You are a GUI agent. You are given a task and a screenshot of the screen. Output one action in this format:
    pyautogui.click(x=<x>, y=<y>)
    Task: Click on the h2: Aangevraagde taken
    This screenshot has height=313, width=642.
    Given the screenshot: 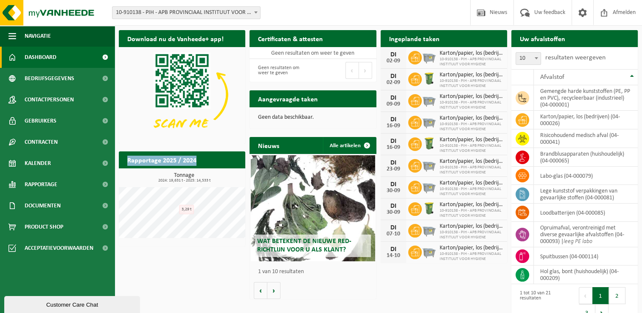 What is the action you would take?
    pyautogui.click(x=288, y=99)
    